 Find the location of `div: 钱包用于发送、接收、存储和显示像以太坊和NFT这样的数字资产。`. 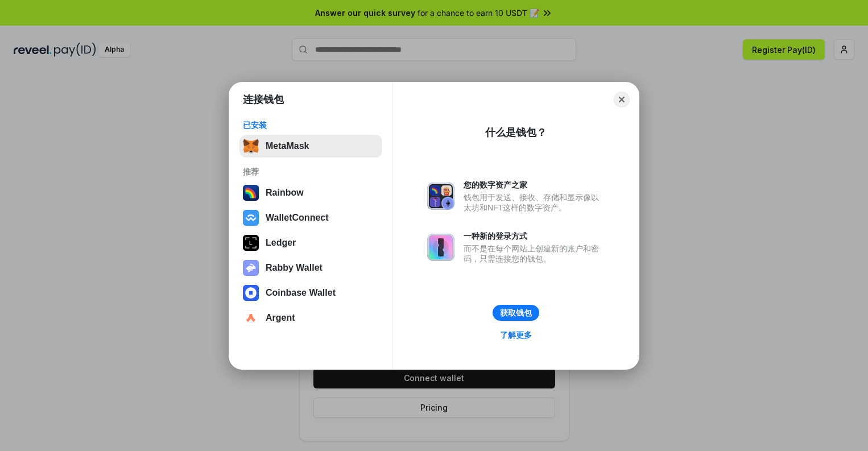

div: 钱包用于发送、接收、存储和显示像以太坊和NFT这样的数字资产。 is located at coordinates (534, 203).